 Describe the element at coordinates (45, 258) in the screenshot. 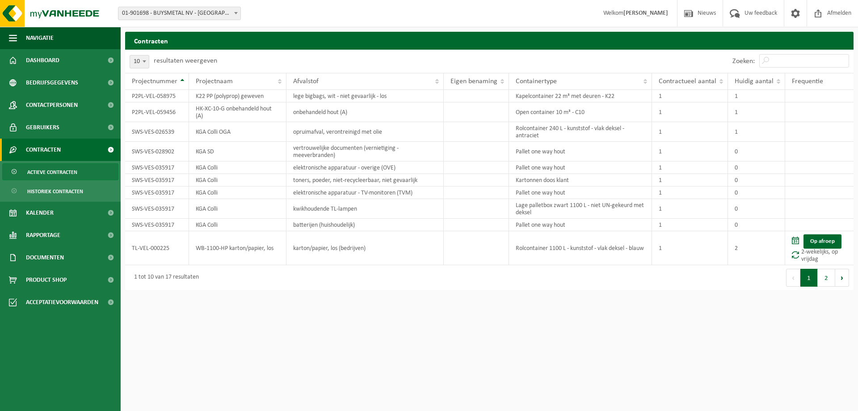

I see `span: Documenten` at that location.